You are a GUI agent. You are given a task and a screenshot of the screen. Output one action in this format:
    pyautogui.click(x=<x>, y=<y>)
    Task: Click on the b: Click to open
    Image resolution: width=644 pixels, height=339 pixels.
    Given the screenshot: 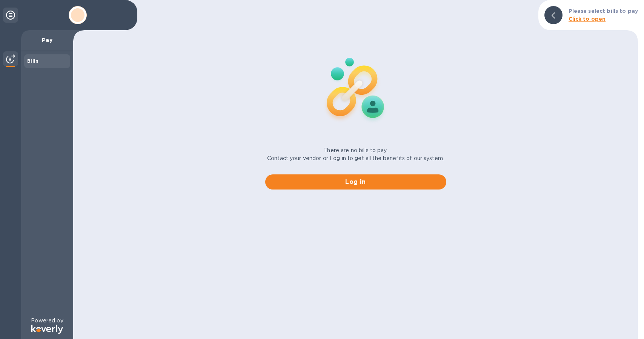 What is the action you would take?
    pyautogui.click(x=587, y=19)
    